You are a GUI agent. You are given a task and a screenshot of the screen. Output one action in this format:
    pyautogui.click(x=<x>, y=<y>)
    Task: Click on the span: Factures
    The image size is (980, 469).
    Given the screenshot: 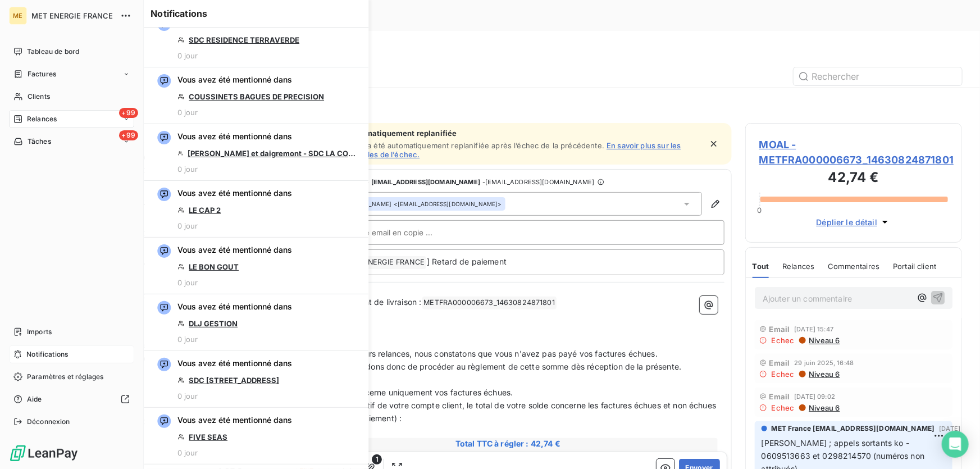 What is the action you would take?
    pyautogui.click(x=42, y=74)
    